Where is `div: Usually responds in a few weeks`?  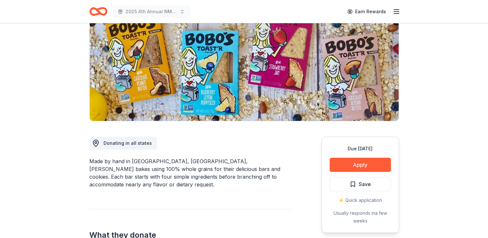
div: Usually responds in a few weeks is located at coordinates (361, 217).